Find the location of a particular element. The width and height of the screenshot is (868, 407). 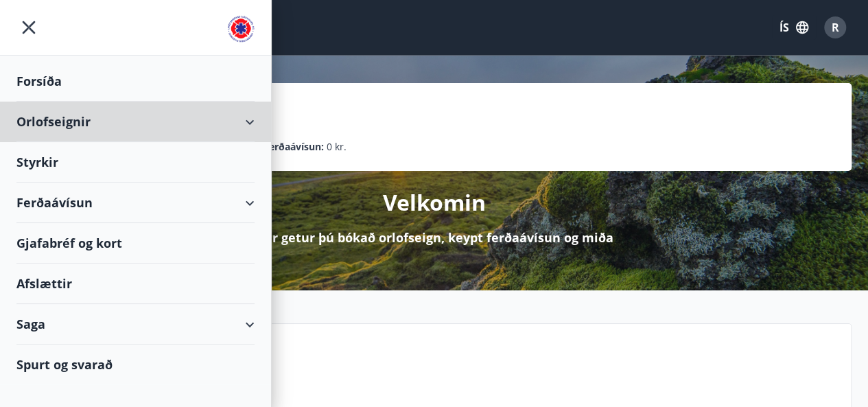

div: Spurt og svarað is located at coordinates (135, 364).